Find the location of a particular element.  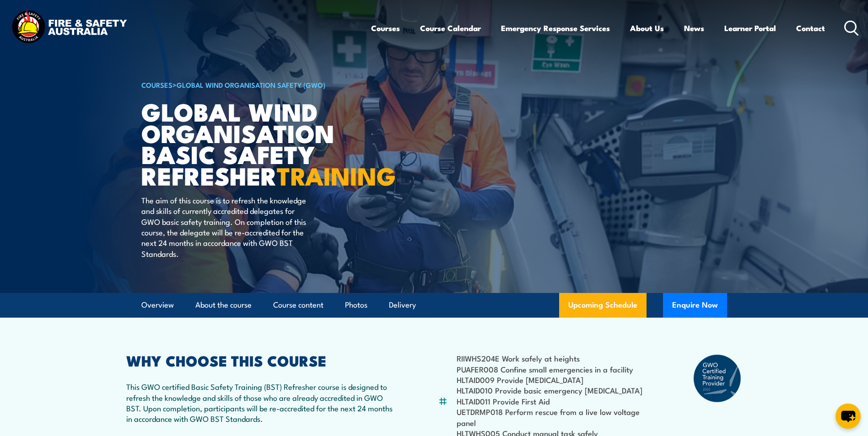

a: Course Calendar is located at coordinates (450, 28).